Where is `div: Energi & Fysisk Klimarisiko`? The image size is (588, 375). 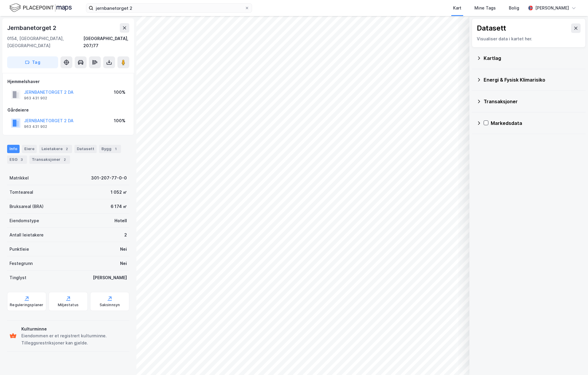 div: Energi & Fysisk Klimarisiko is located at coordinates (532, 80).